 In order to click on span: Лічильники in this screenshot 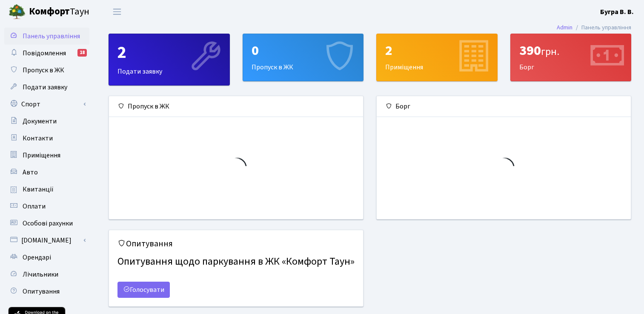, I will do `click(40, 274)`.